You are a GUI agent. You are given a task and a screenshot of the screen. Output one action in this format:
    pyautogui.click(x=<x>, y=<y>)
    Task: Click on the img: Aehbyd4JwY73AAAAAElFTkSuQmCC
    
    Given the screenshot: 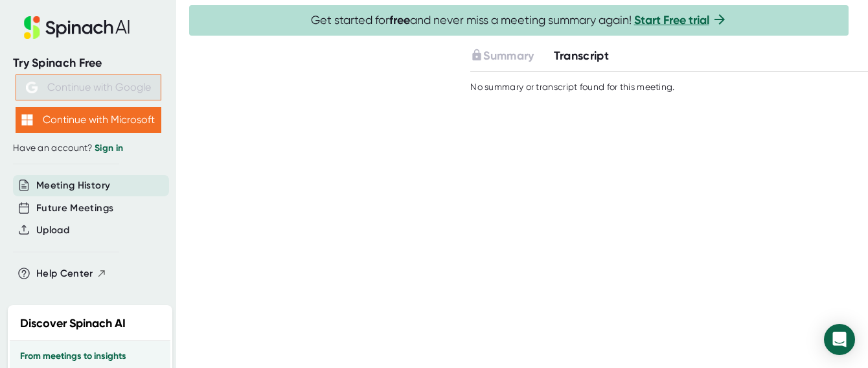 What is the action you would take?
    pyautogui.click(x=31, y=87)
    